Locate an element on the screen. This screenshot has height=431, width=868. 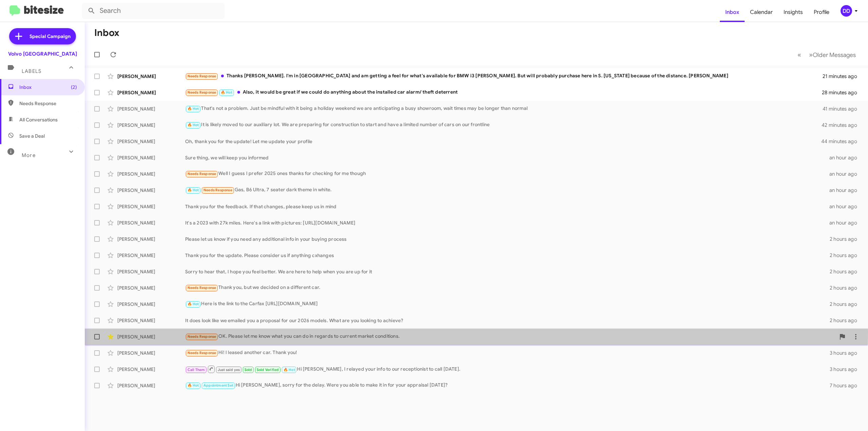
div: Gas, B6 Ultra, 7 seater dark theme in white. is located at coordinates (507, 189).